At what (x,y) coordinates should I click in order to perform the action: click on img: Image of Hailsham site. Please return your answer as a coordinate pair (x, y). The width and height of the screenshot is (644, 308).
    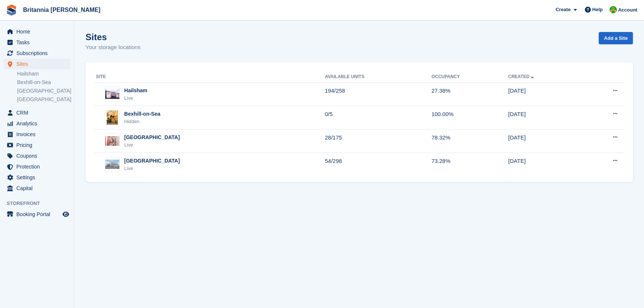
    Looking at the image, I should click on (113, 94).